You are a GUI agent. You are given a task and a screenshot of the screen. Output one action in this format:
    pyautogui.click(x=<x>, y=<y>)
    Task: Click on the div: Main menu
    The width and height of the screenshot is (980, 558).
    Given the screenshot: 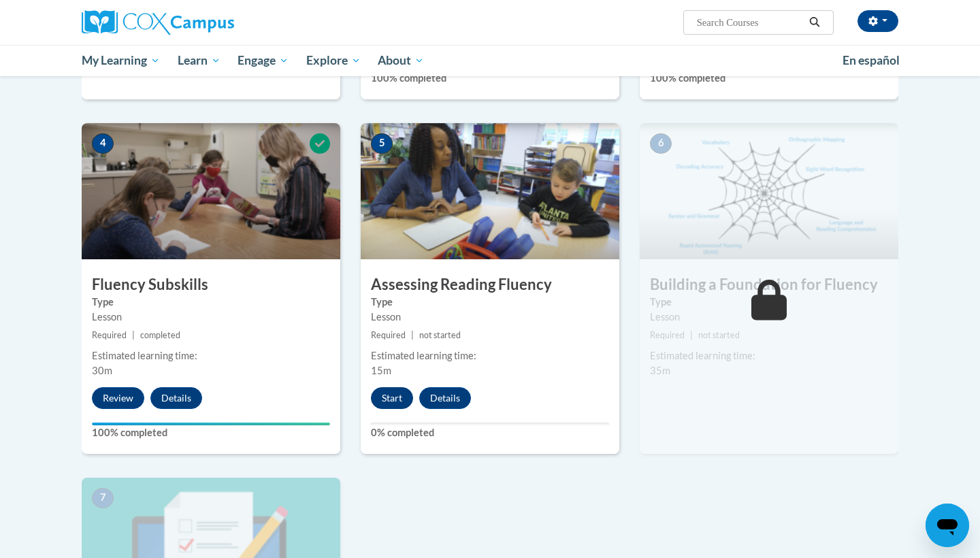 What is the action you would take?
    pyautogui.click(x=490, y=60)
    